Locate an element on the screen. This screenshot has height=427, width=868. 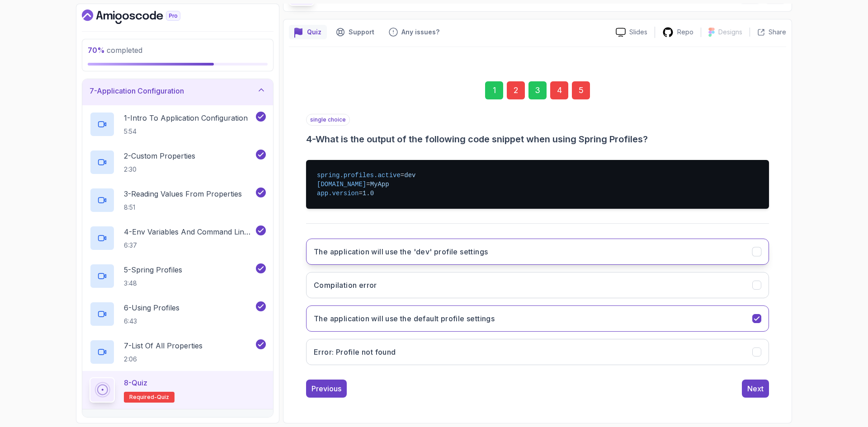
button: 7-List Of All Properties2:06 is located at coordinates (178, 352).